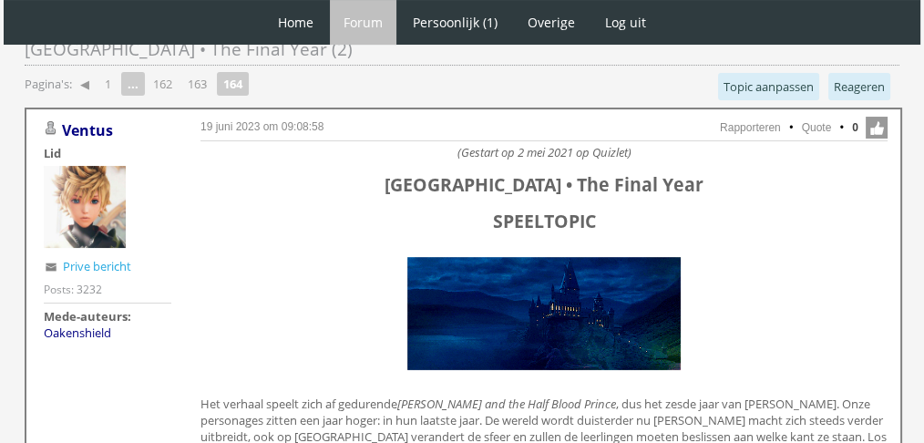 The image size is (924, 443). I want to click on span: Pagina's:, so click(48, 84).